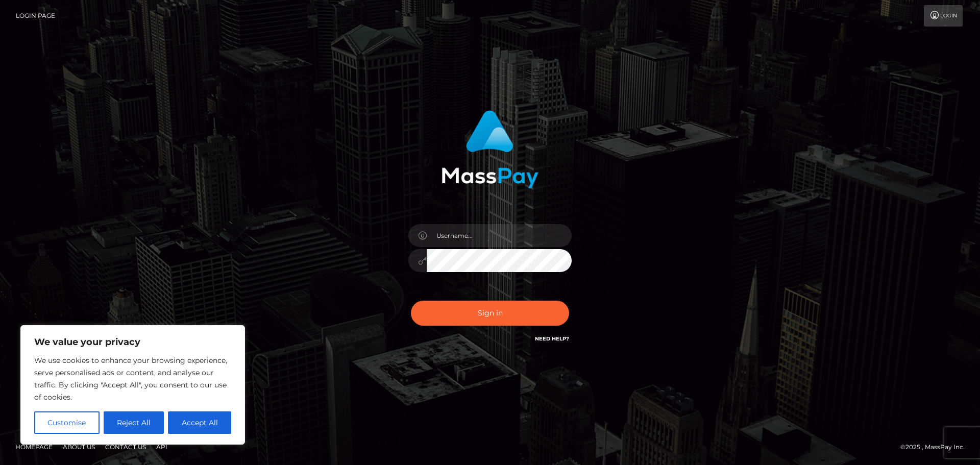  Describe the element at coordinates (199, 423) in the screenshot. I see `button: Accept All` at that location.